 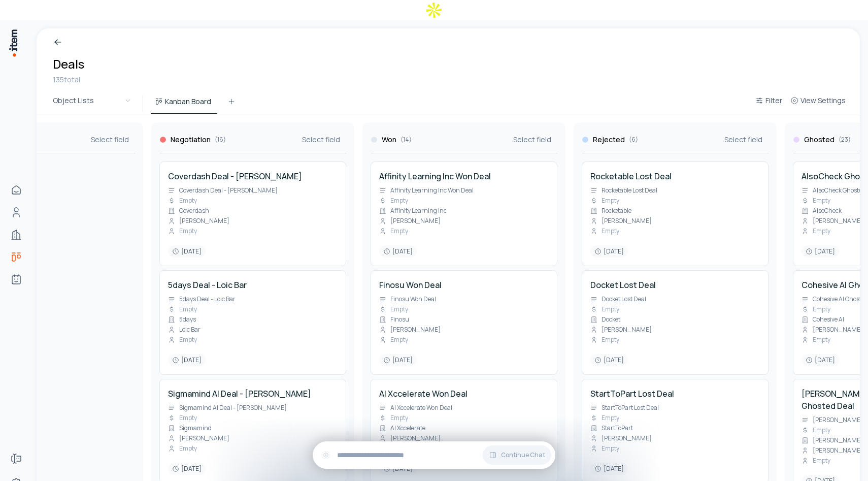 What do you see at coordinates (624, 408) in the screenshot?
I see `div: StartToPart Lost Deal` at bounding box center [624, 408].